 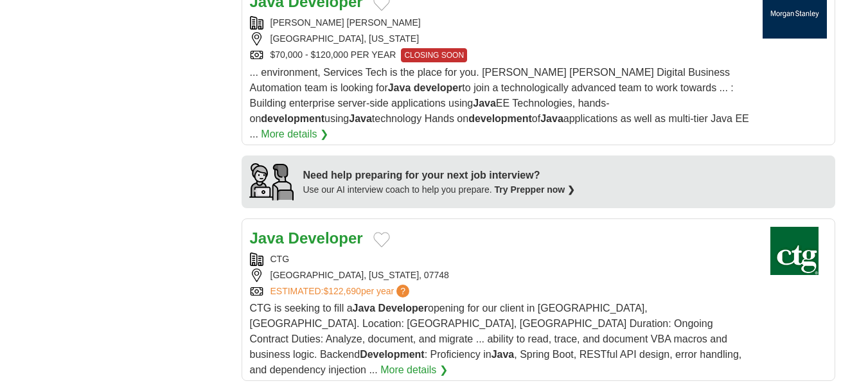 I want to click on strong: Development, so click(x=392, y=354).